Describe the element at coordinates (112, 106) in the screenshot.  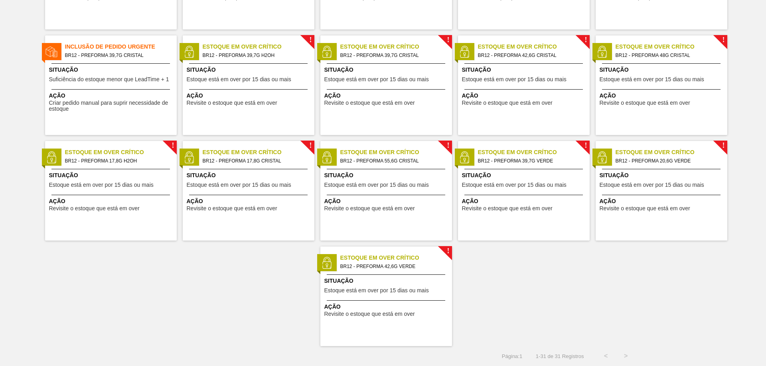
I see `span: Criar pedido manual para suprir necessidade de estoque` at that location.